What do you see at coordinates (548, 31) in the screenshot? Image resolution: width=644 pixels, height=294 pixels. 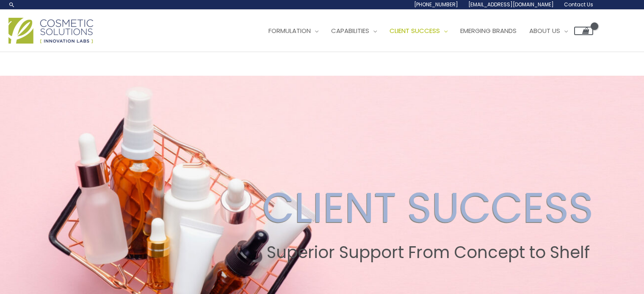 I see `a: About Us` at bounding box center [548, 31].